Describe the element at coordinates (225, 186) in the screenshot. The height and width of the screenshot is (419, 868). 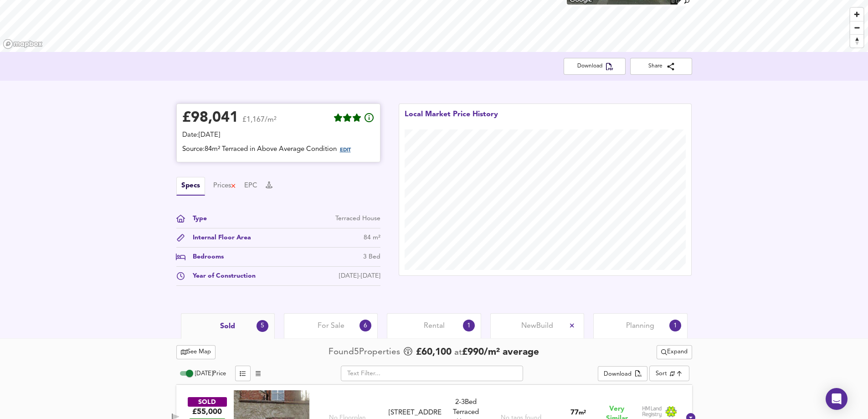
I see `button: Prices` at that location.